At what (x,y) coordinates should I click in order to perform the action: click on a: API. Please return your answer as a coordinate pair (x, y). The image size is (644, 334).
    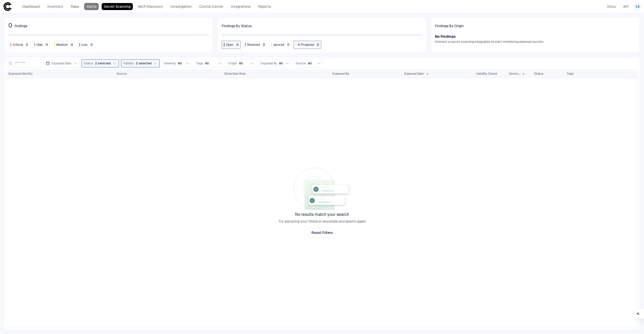
    Looking at the image, I should click on (626, 7).